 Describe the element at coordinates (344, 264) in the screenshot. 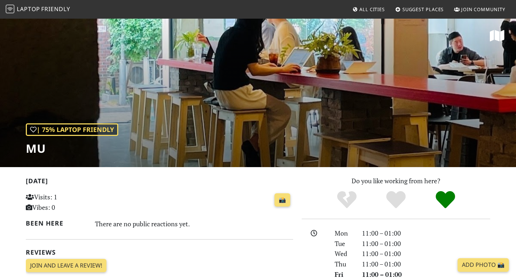

I see `div: Thu` at that location.